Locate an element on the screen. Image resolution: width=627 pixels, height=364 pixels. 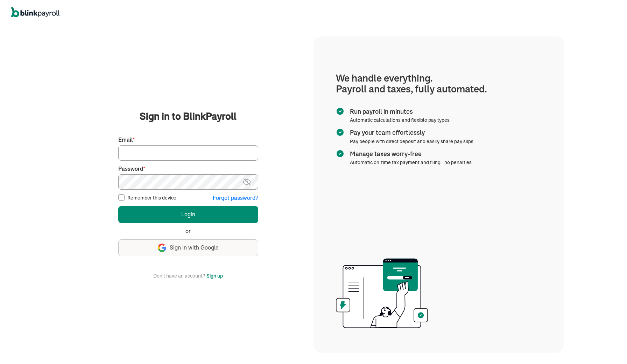
button: Forgot password? is located at coordinates (235, 197).